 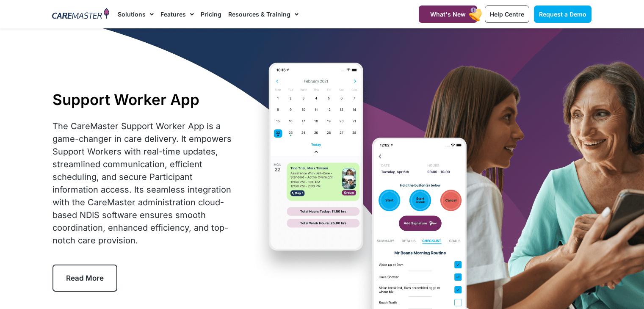 What do you see at coordinates (507, 14) in the screenshot?
I see `a: Help Centre` at bounding box center [507, 14].